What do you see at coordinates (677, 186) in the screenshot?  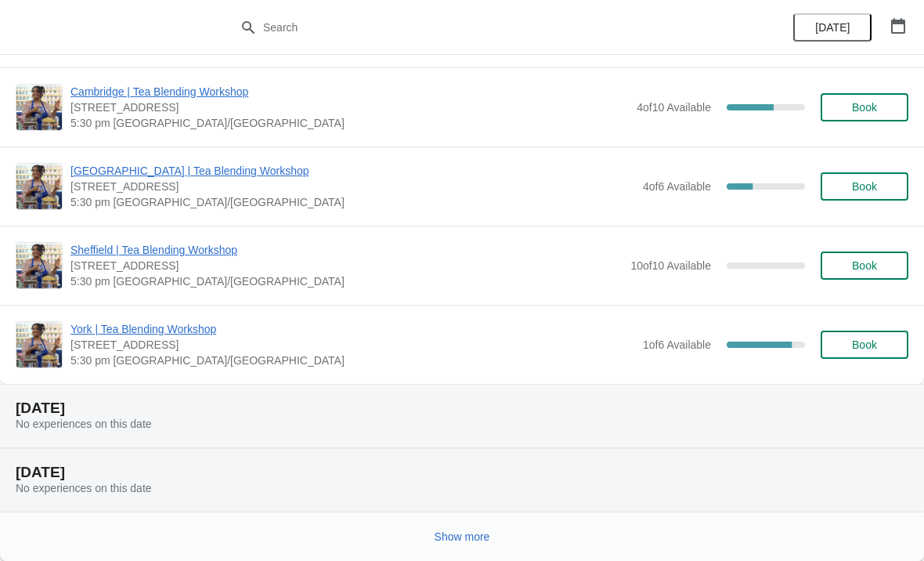 I see `span: 4 of 6 Available` at bounding box center [677, 186].